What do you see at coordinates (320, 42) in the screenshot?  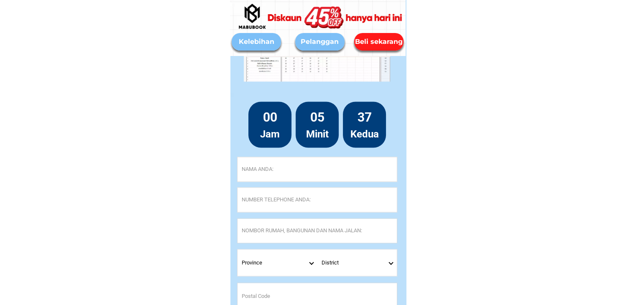 I see `div: Pelanggan` at bounding box center [320, 42].